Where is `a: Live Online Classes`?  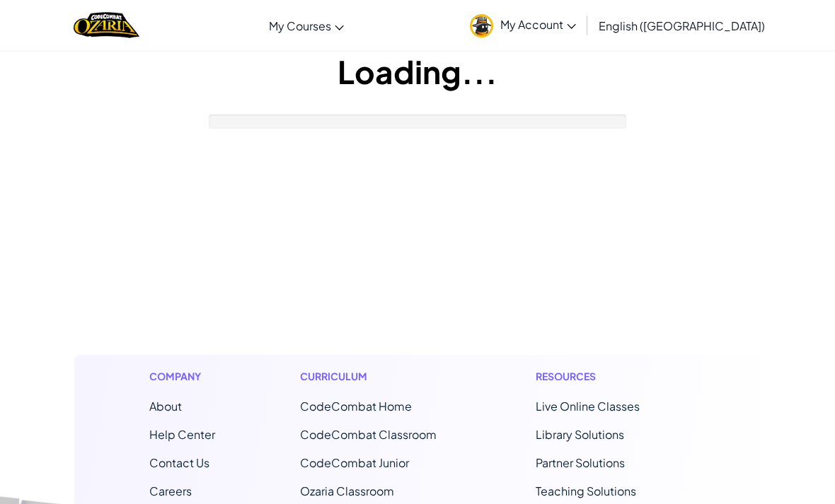
a: Live Online Classes is located at coordinates (587, 406).